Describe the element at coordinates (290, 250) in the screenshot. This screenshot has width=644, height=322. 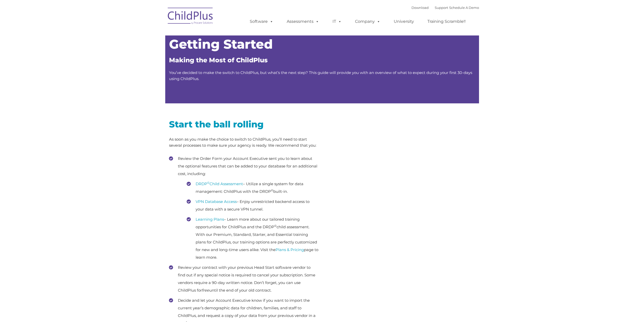
I see `a: Plans & Pricing` at that location.